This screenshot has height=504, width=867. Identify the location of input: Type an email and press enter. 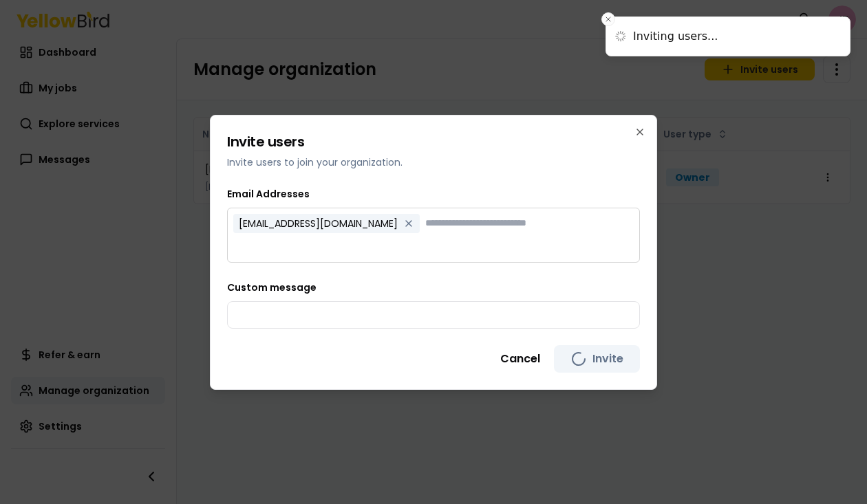
(508, 223).